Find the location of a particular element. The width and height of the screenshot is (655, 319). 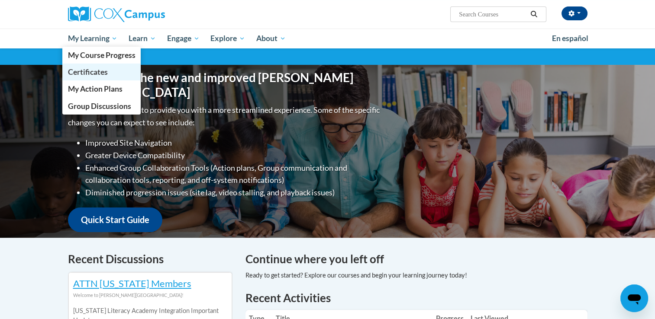

h4: Recent Discussions is located at coordinates (150, 259).